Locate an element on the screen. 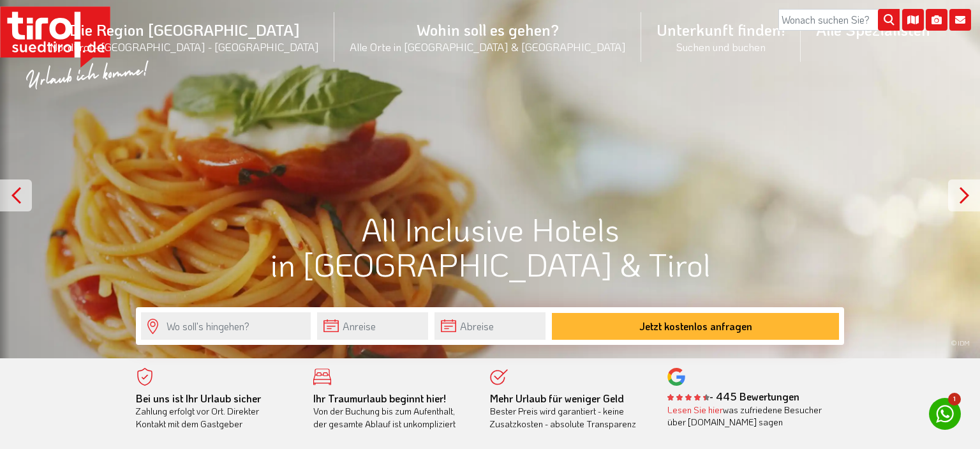 The width and height of the screenshot is (980, 449). i: Fotogalerie is located at coordinates (936, 19).